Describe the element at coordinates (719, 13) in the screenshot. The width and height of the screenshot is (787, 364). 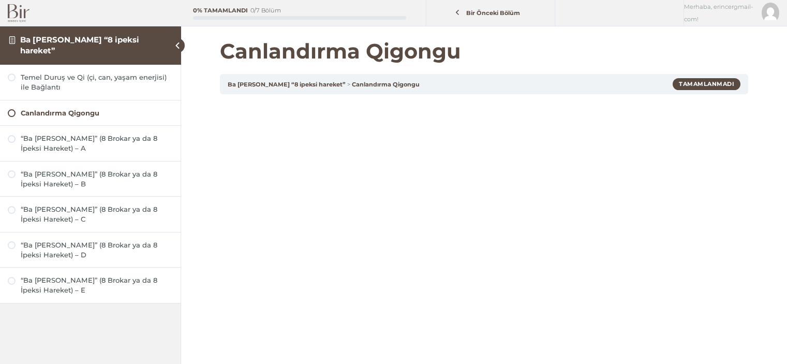
I see `span: Merhaba, erincergmail-com!` at that location.